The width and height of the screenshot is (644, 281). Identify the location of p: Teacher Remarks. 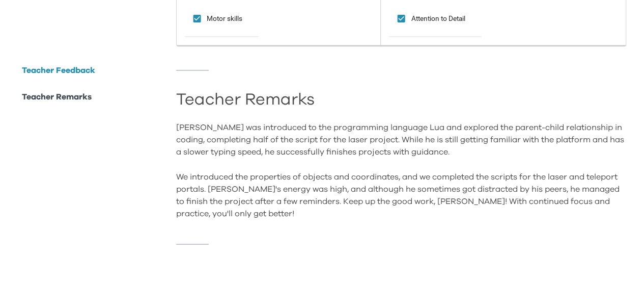
(57, 97).